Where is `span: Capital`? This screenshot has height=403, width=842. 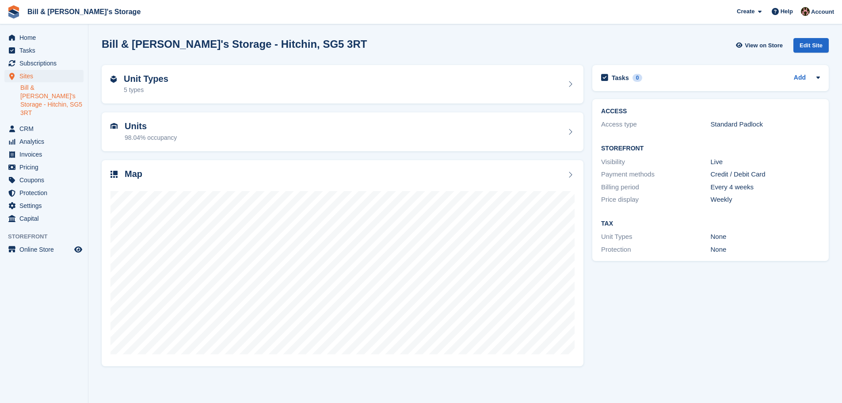 span: Capital is located at coordinates (46, 218).